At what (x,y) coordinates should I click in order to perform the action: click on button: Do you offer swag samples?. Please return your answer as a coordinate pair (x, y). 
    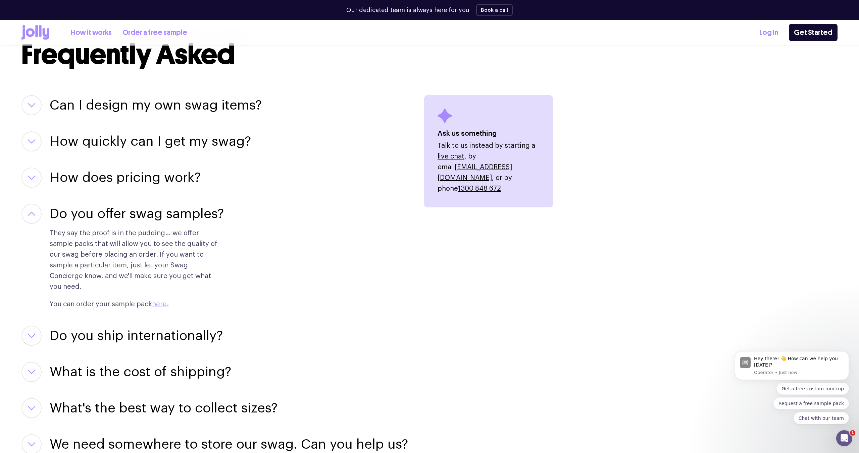
    Looking at the image, I should click on (137, 214).